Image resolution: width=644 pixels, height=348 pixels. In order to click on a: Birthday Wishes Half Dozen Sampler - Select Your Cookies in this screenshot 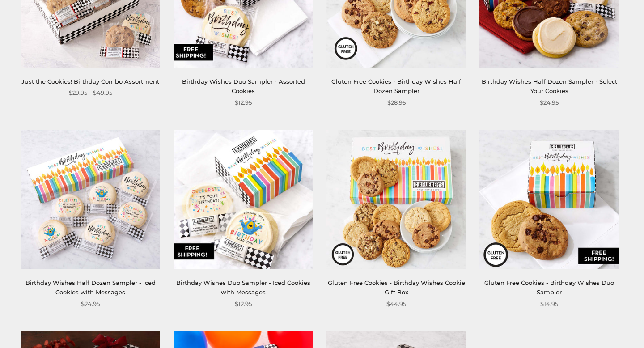, I will do `click(549, 86)`.